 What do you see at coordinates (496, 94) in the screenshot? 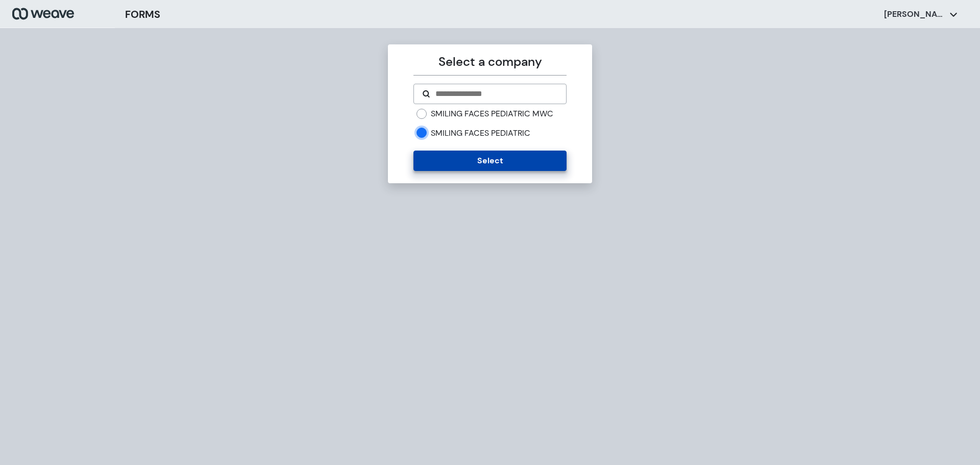
I see `input: Search` at bounding box center [496, 94].